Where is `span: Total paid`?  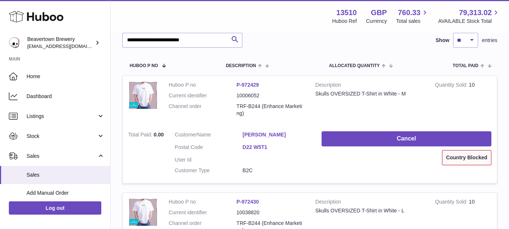
span: Total paid is located at coordinates (465, 66).